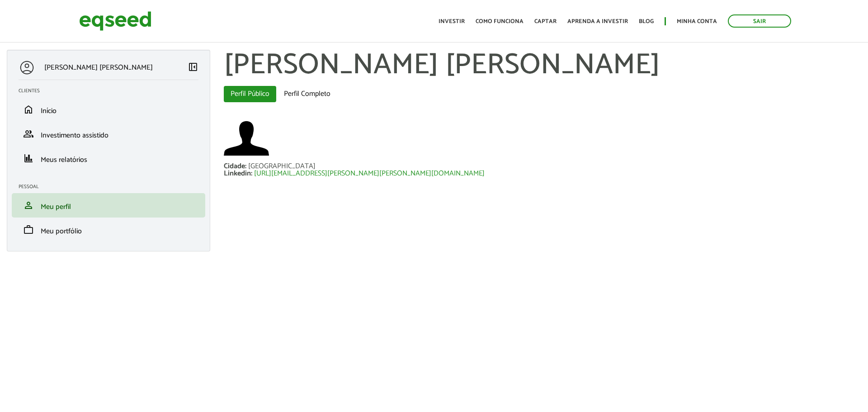 This screenshot has height=412, width=868. Describe the element at coordinates (28, 109) in the screenshot. I see `span: home` at that location.